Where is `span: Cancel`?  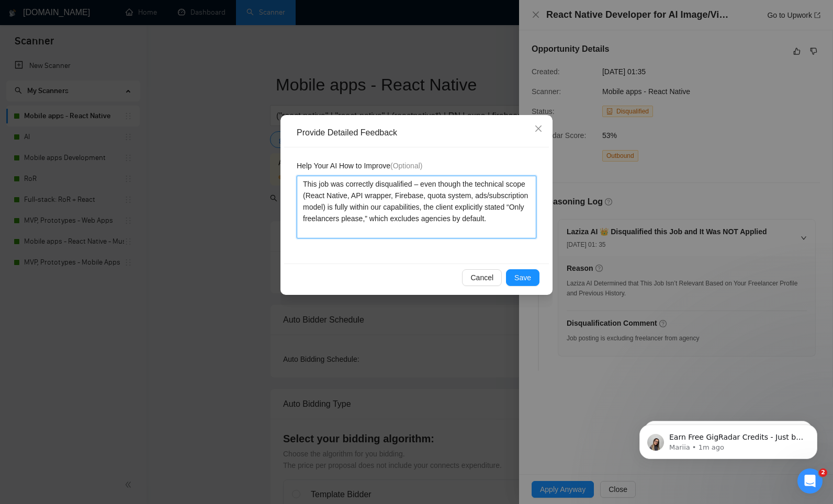 span: Cancel is located at coordinates (482, 278).